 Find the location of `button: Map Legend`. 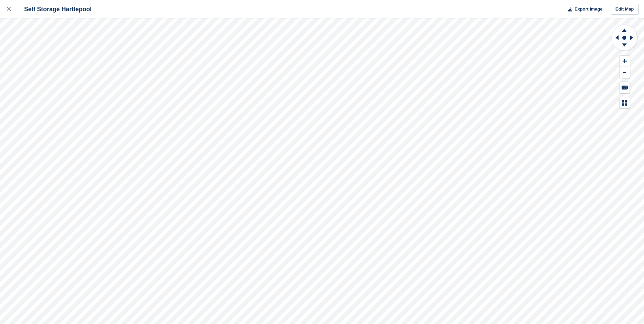

button: Map Legend is located at coordinates (625, 103).